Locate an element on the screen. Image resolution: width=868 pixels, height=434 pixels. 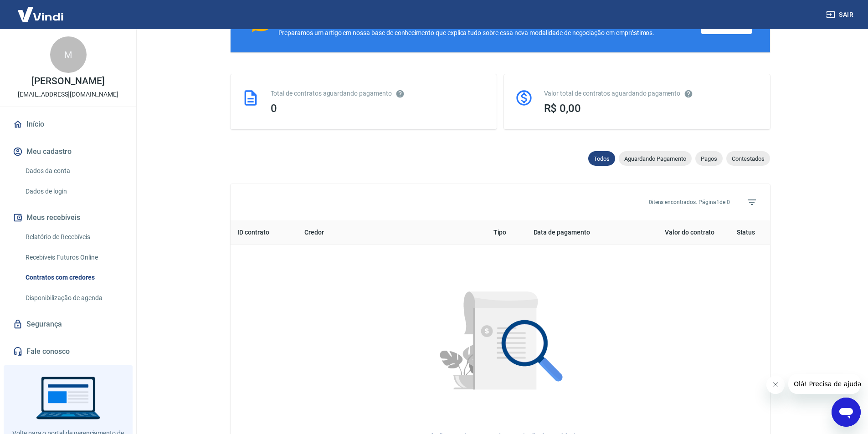
span: Contestados is located at coordinates (748, 159).